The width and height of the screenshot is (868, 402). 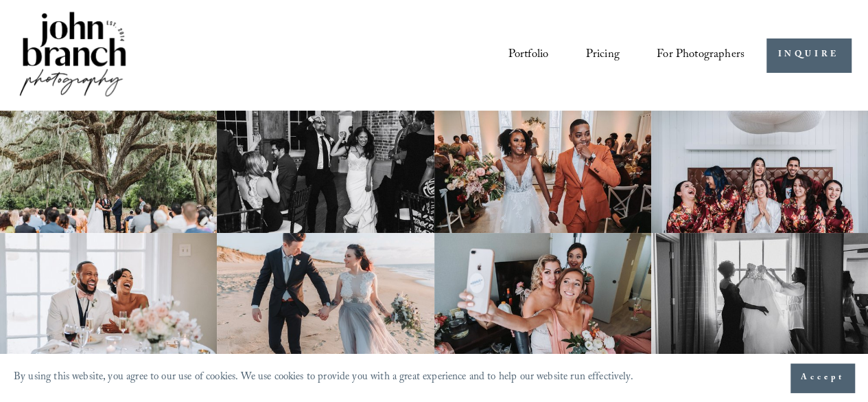 What do you see at coordinates (528, 55) in the screenshot?
I see `a: Portfolio` at bounding box center [528, 55].